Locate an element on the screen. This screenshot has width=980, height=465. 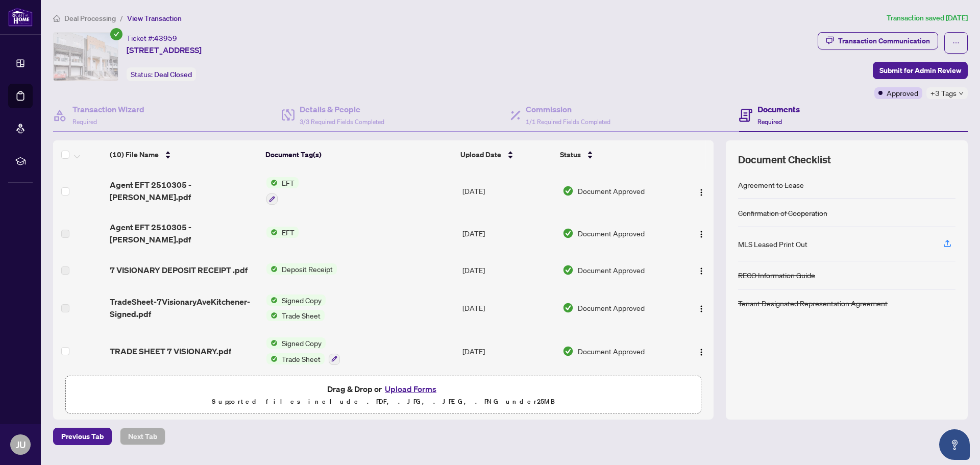
button: Status IconDeposit Receipt is located at coordinates (302, 269).